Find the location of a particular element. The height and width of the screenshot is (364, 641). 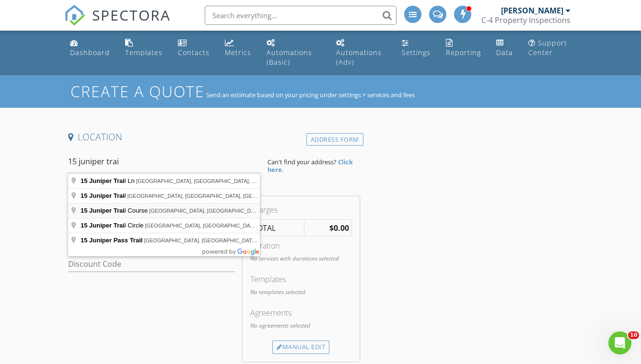

div: Duration is located at coordinates (301, 246).